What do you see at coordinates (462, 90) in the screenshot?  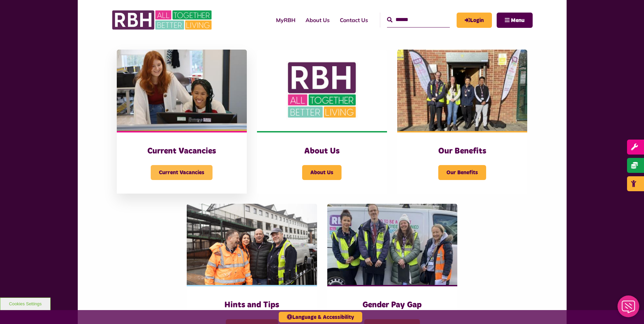 I see `img: Dropinfreehold2` at bounding box center [462, 90].